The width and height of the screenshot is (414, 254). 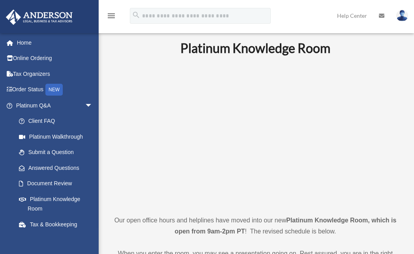 What do you see at coordinates (58, 184) in the screenshot?
I see `a: Document Review` at bounding box center [58, 184].